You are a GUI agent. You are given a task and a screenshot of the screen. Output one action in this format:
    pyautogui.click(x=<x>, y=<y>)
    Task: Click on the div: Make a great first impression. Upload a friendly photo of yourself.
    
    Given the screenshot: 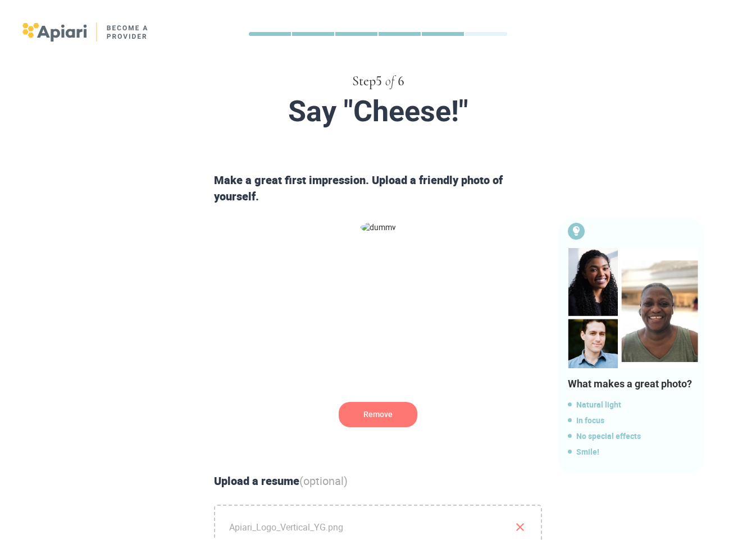 What is the action you would take?
    pyautogui.click(x=378, y=188)
    